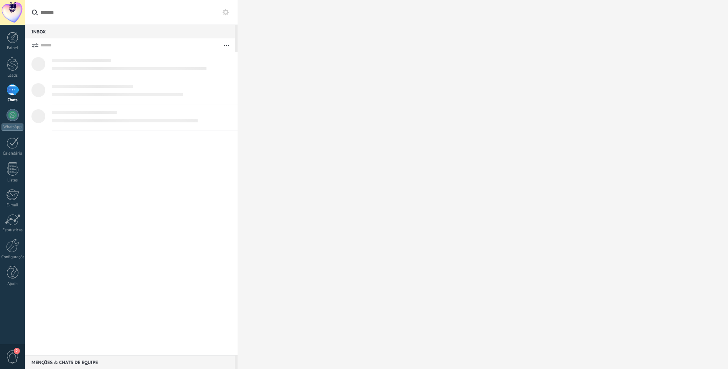 Image resolution: width=728 pixels, height=369 pixels. Describe the element at coordinates (13, 153) in the screenshot. I see `div: Calendário` at that location.